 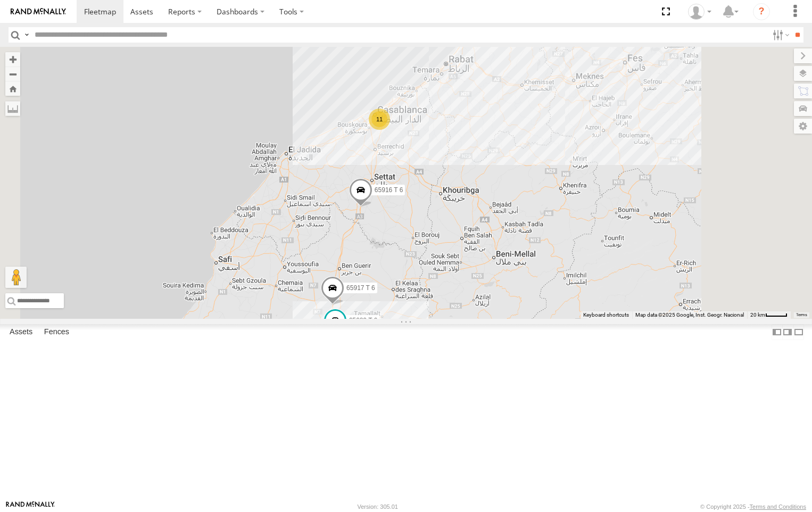 I want to click on label: Assets, so click(x=21, y=332).